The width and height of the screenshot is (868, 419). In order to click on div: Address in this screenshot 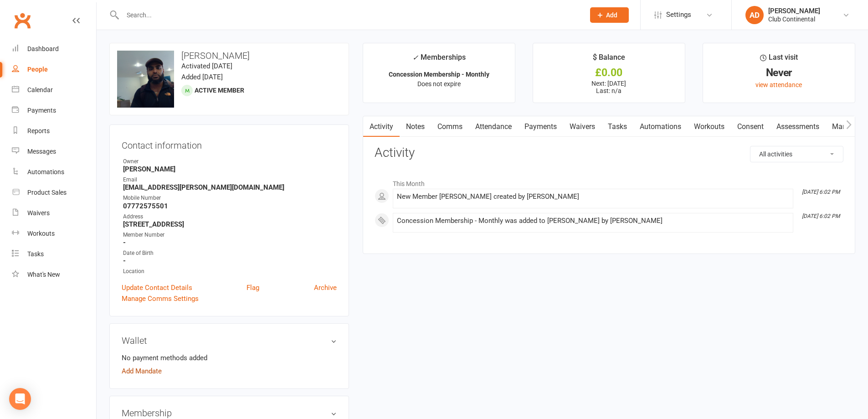, I will do `click(229, 216)`.